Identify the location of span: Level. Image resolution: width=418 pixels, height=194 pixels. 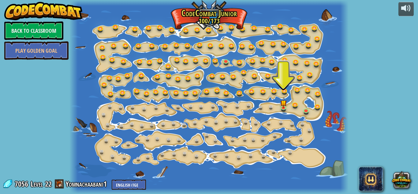
(37, 183).